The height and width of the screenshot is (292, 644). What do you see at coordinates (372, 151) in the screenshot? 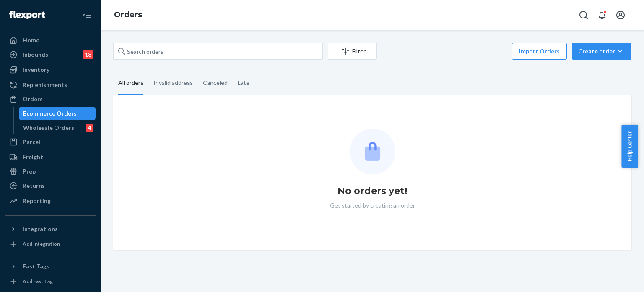
I see `img: Empty list` at bounding box center [372, 151].